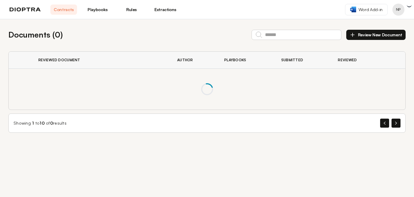 The width and height of the screenshot is (414, 197). I want to click on th: Reviewed Document, so click(101, 60).